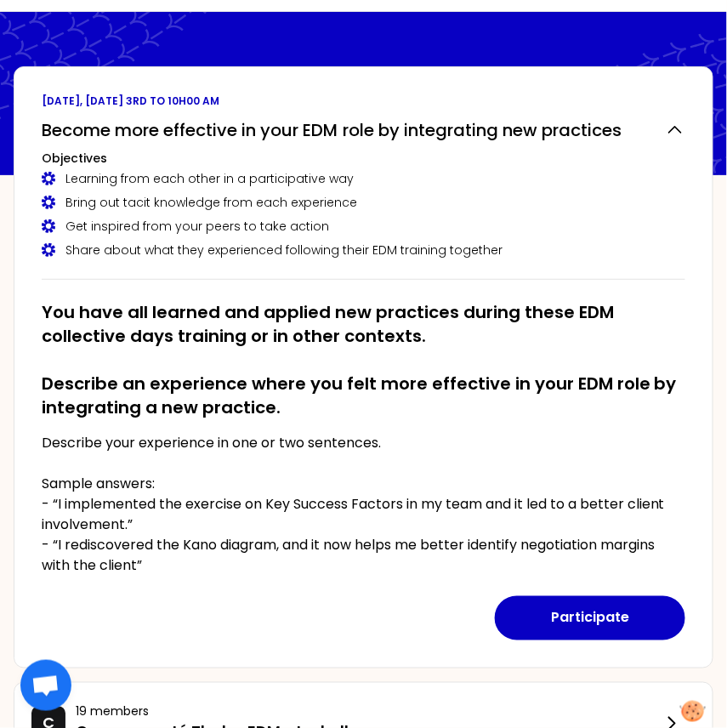  I want to click on button: Become more effective in your EDM role by integrating new practices, so click(364, 130).